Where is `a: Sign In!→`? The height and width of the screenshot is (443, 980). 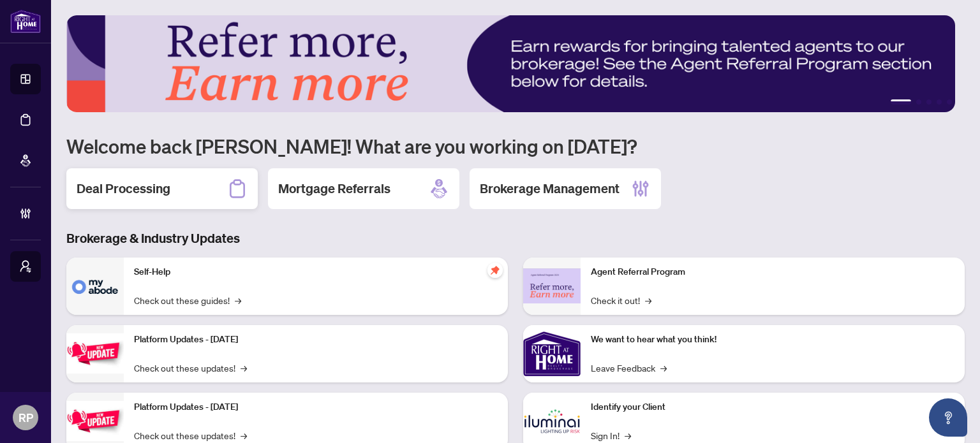
a: Sign In!→ is located at coordinates (610, 435).